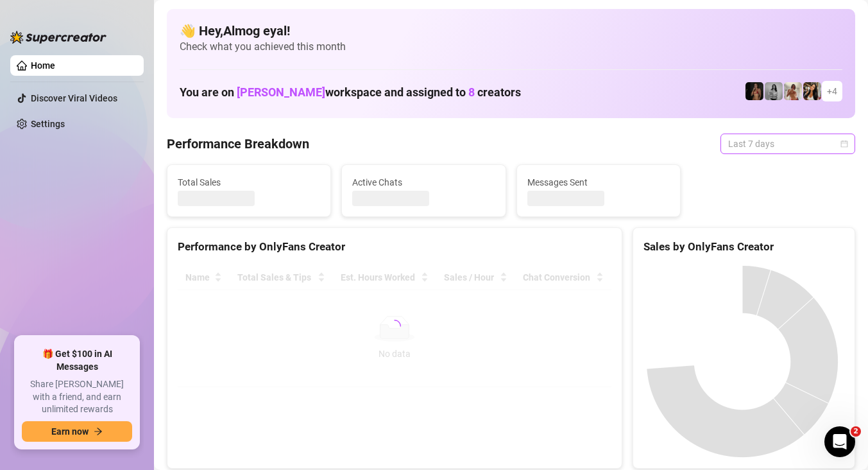 This screenshot has width=868, height=470. Describe the element at coordinates (744, 246) in the screenshot. I see `div: Sales by OnlyFans Creator` at that location.